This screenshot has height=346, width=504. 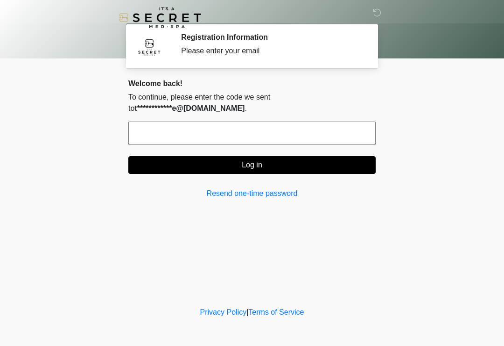 What do you see at coordinates (271, 51) in the screenshot?
I see `div: Please enter your email` at bounding box center [271, 51].